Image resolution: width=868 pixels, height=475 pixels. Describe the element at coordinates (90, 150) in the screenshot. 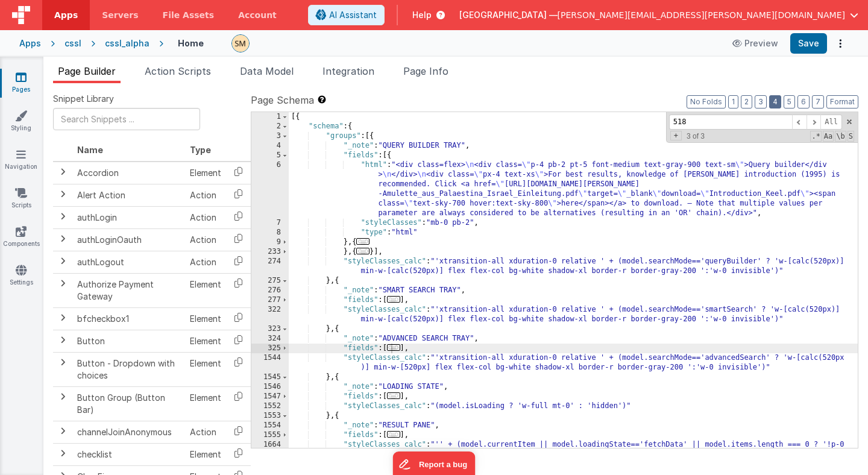

I see `span: Name` at that location.